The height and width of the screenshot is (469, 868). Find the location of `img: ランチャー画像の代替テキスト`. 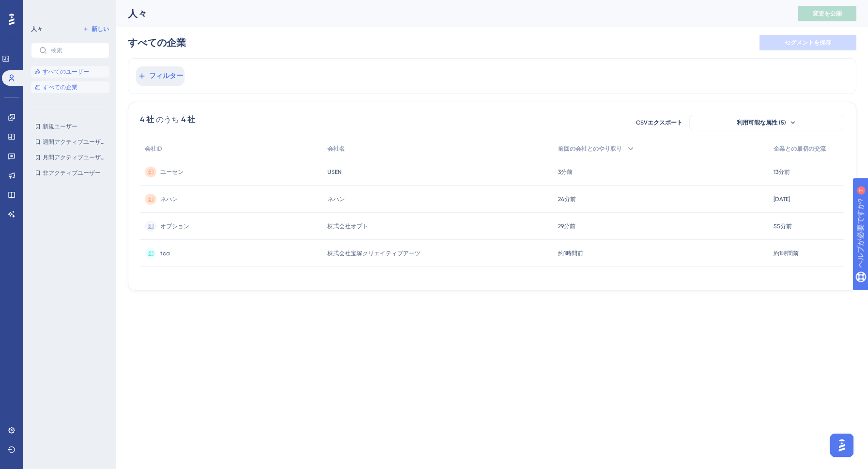

img: ランチャー画像の代替テキスト is located at coordinates (15, 15).